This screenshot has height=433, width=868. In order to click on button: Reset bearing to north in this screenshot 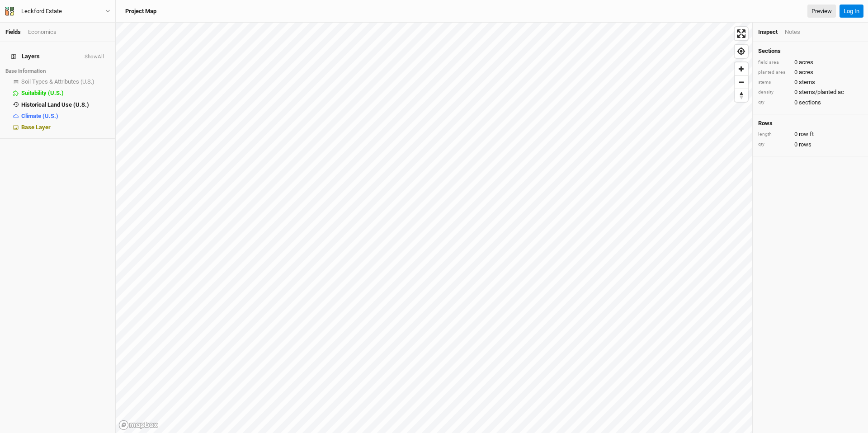, I will do `click(741, 95)`.